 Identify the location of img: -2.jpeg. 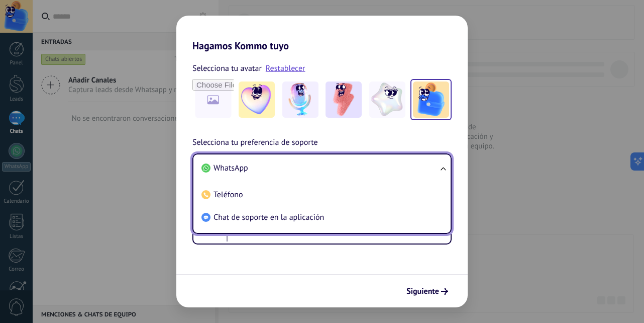
(300, 100).